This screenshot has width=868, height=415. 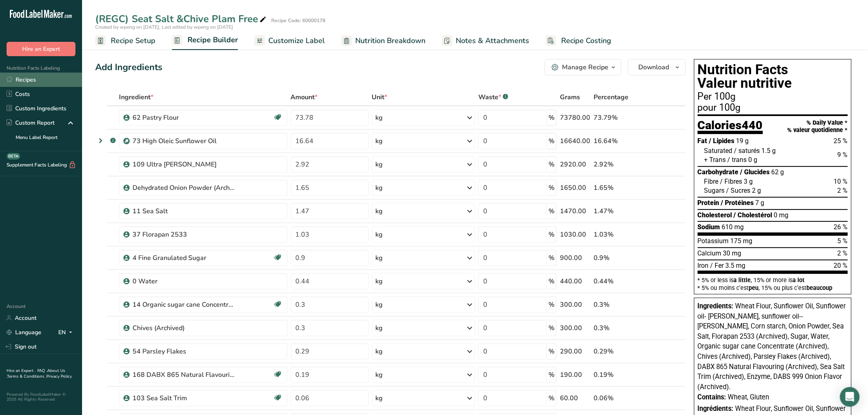 I want to click on span: 5 %, so click(x=843, y=241).